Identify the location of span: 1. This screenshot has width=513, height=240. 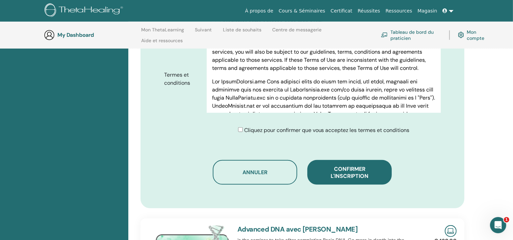
(507, 220).